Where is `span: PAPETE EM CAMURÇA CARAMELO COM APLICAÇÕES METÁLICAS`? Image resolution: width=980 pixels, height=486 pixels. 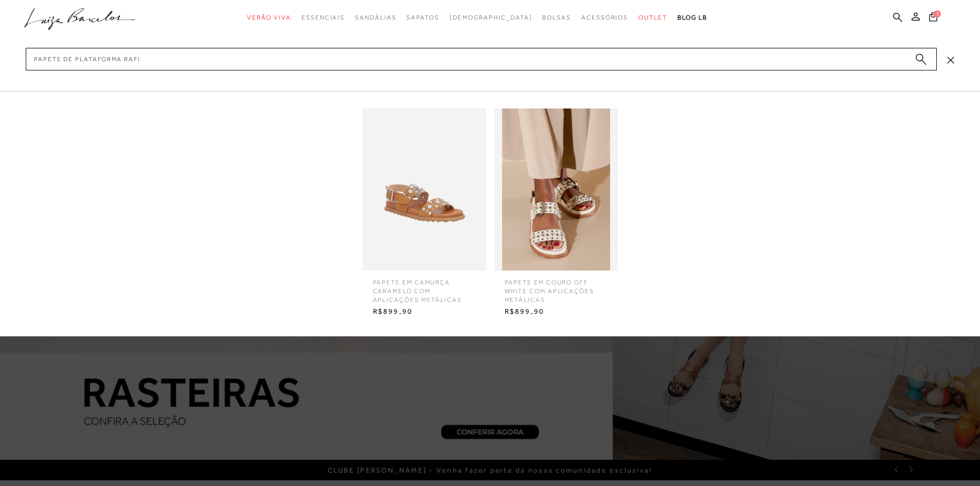 span: PAPETE EM CAMURÇA CARAMELO COM APLICAÇÕES METÁLICAS is located at coordinates (425, 287).